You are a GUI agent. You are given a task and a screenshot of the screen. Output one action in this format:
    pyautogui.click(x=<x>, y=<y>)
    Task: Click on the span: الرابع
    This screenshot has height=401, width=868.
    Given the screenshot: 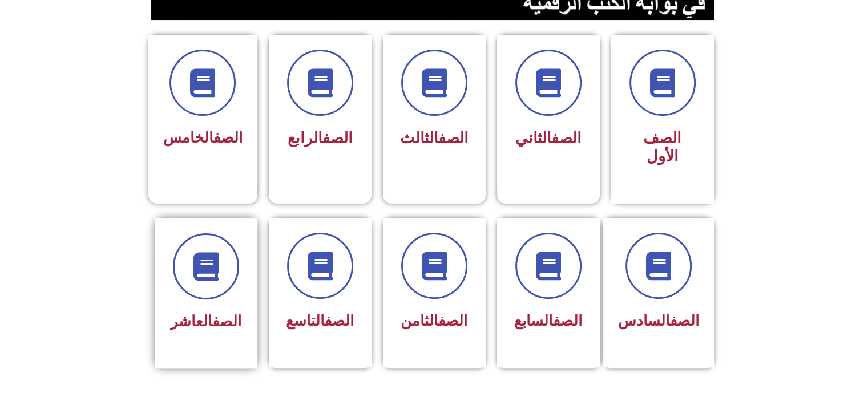 What is the action you would take?
    pyautogui.click(x=320, y=138)
    